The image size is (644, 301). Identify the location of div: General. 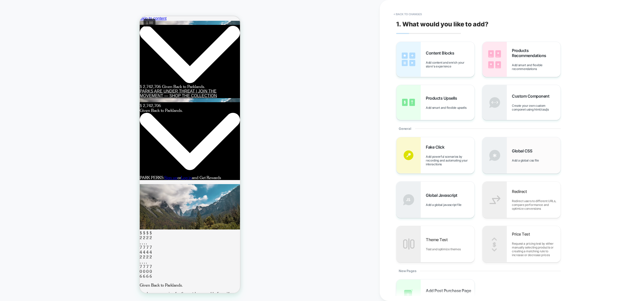
(478, 129).